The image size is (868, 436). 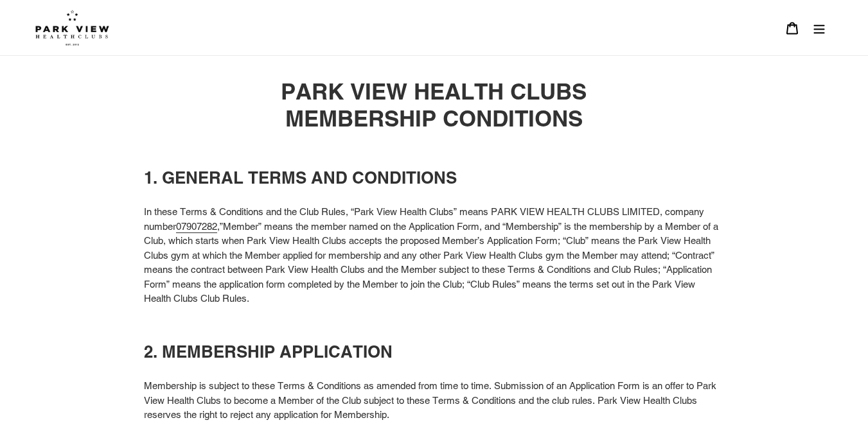 I want to click on p: In these Terms & Conditions and the Club Rules, “Park View Health Clubs” means PARK VIEW HEALTH C..., so click(x=434, y=256).